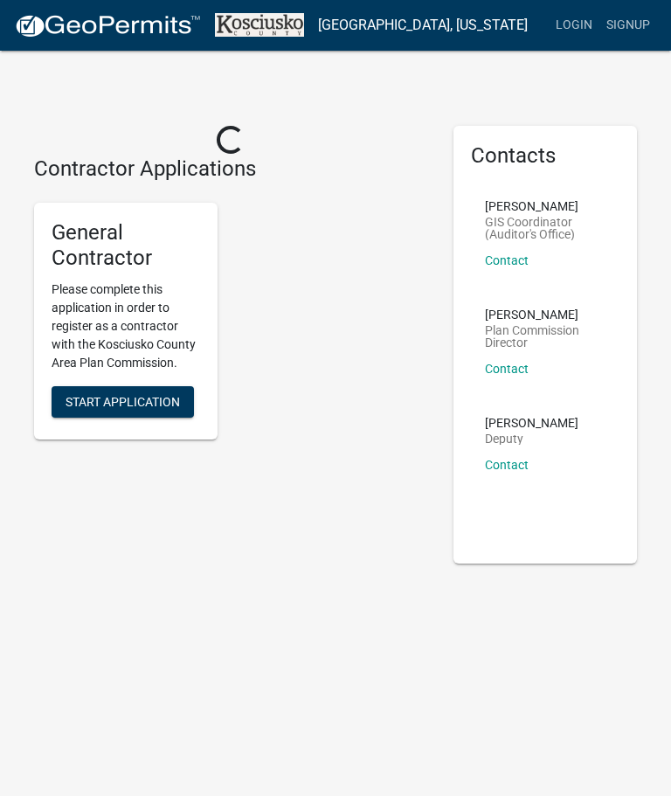 This screenshot has height=796, width=671. What do you see at coordinates (545, 336) in the screenshot?
I see `p: Plan Commission Director` at bounding box center [545, 336].